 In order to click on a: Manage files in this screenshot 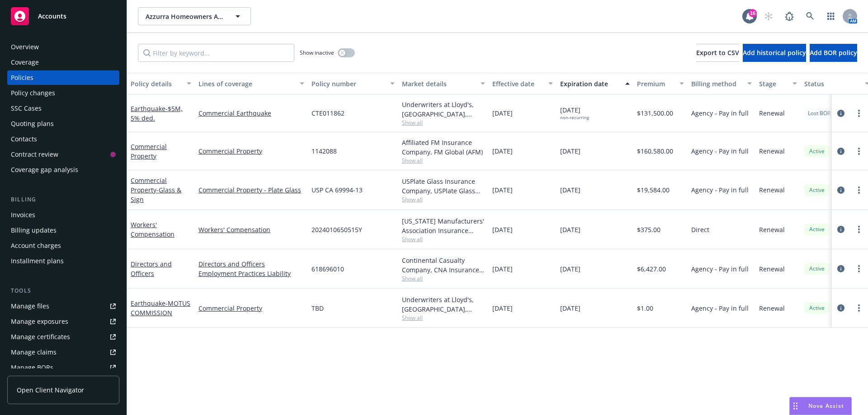, I will do `click(63, 306)`.